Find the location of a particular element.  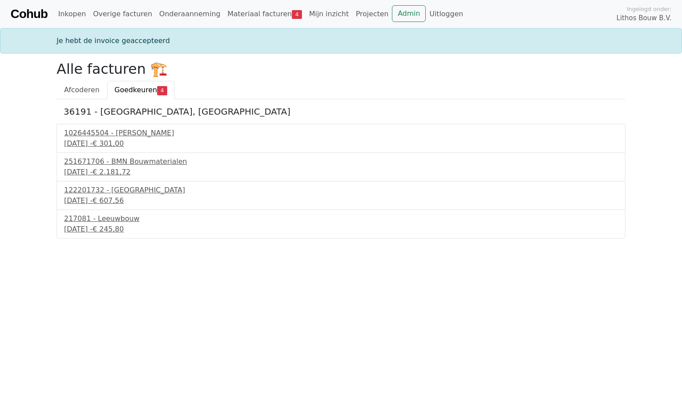

a: Afcoderen is located at coordinates (82, 90).